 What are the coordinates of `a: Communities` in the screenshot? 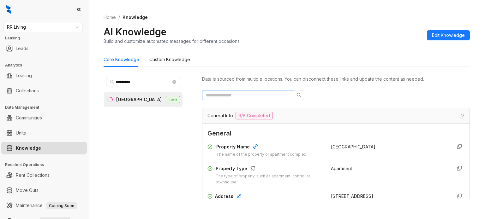 It's located at (29, 118).